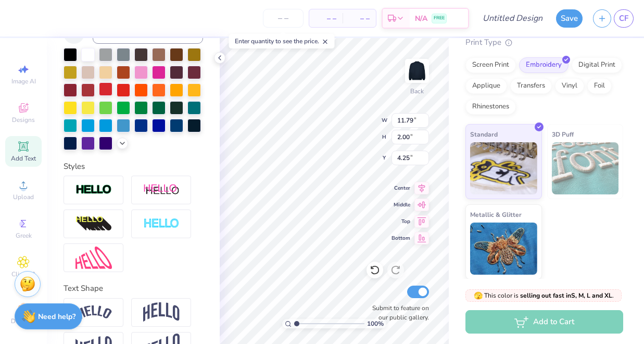 This screenshot has height=344, width=644. I want to click on span: N/A, so click(421, 18).